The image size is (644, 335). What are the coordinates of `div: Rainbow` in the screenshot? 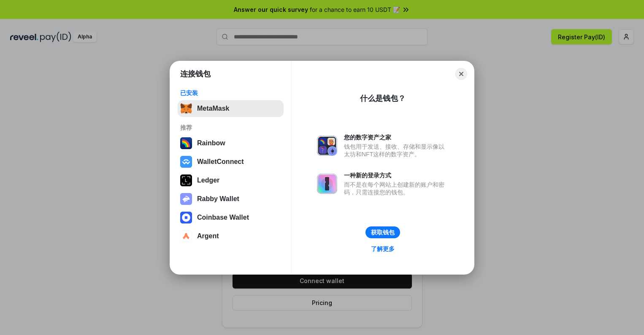 It's located at (211, 143).